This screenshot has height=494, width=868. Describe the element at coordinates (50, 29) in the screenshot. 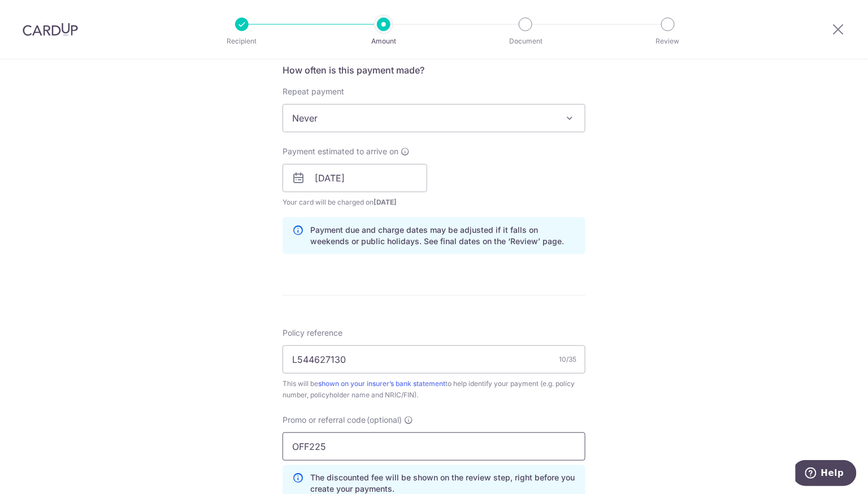

I see `img: CardUp` at that location.